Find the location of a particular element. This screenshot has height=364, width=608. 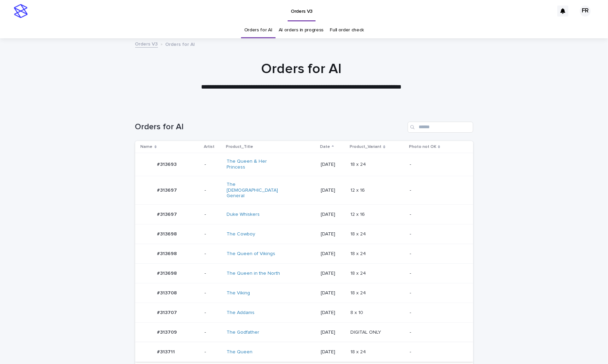

p: Name is located at coordinates (147, 147).